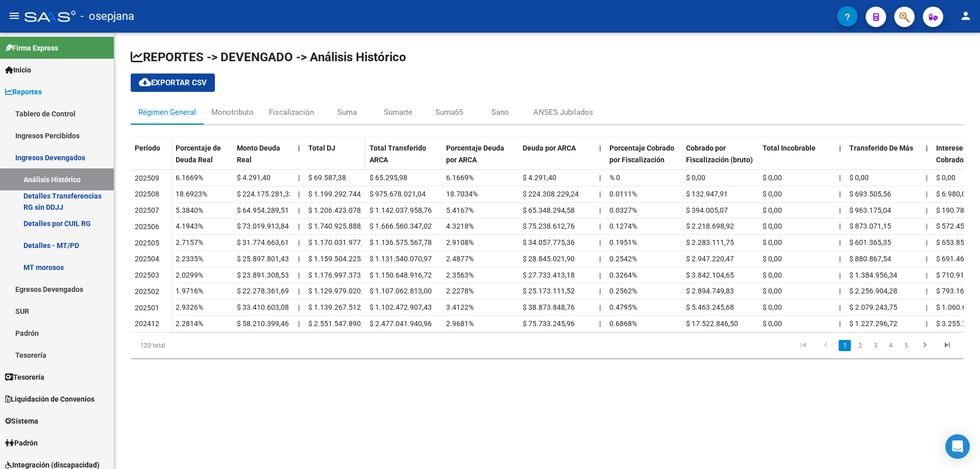  Describe the element at coordinates (623, 275) in the screenshot. I see `span: 0.3264%` at that location.